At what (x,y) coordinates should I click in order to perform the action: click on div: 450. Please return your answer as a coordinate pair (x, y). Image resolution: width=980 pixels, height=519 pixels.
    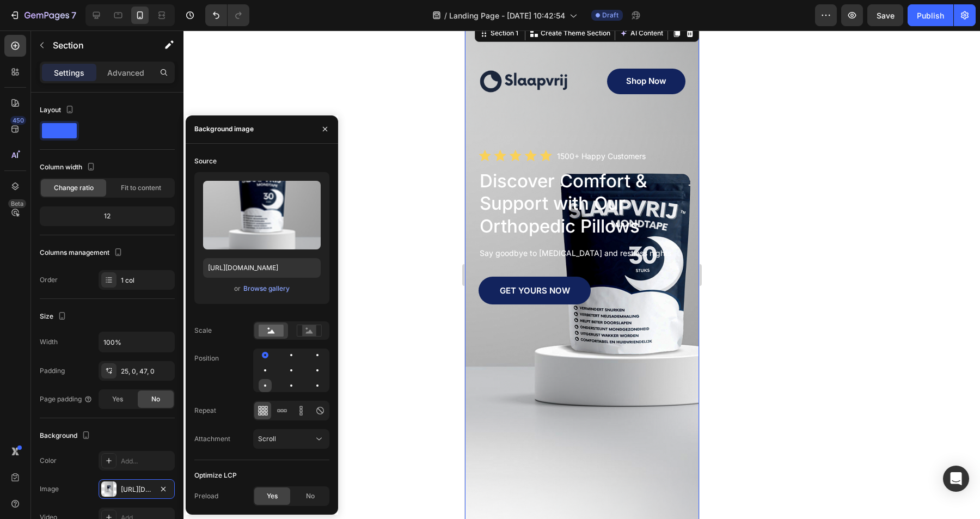
    Looking at the image, I should click on (18, 120).